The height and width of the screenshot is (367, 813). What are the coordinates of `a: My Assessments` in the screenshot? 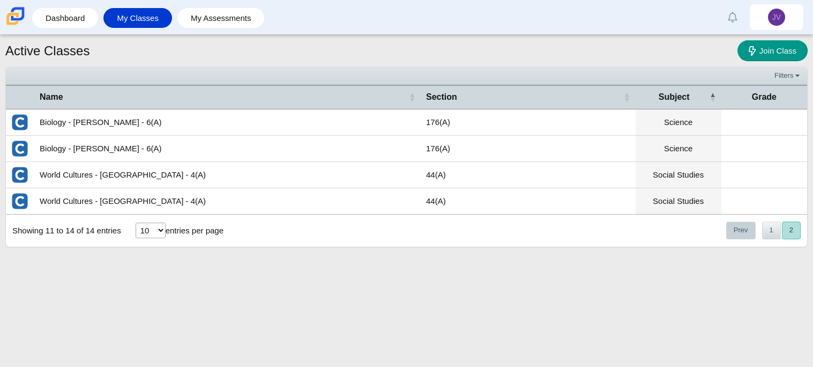 It's located at (221, 18).